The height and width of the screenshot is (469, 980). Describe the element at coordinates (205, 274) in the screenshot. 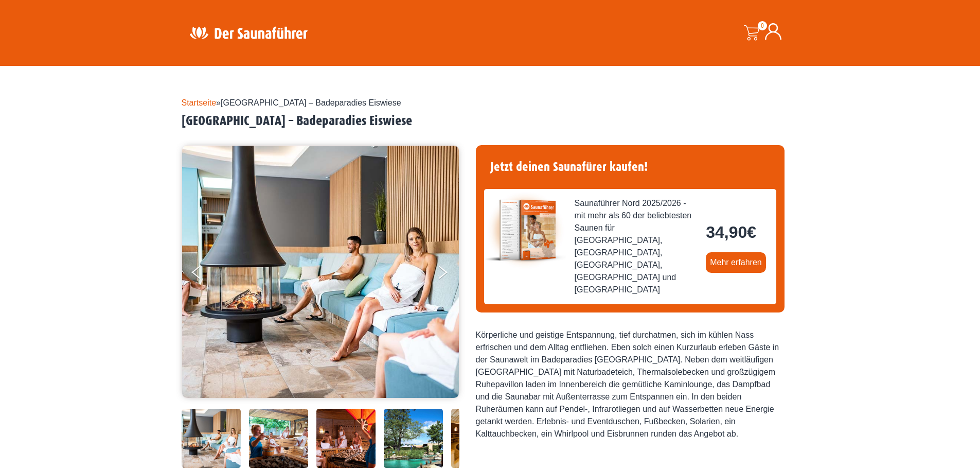

I see `button: Previous` at that location.